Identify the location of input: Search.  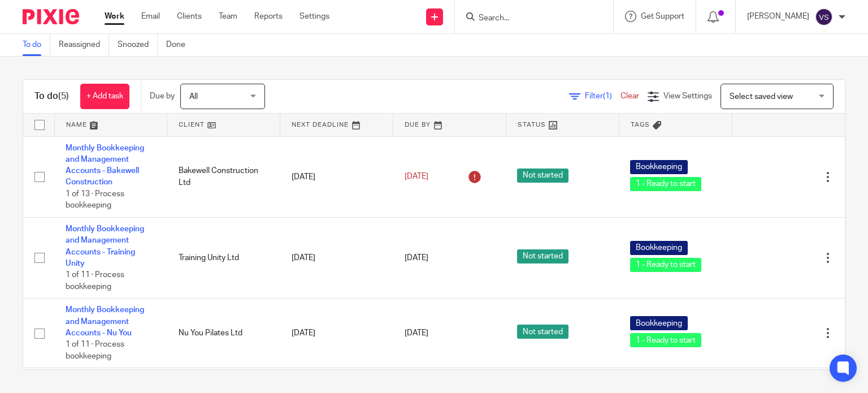
(528, 19).